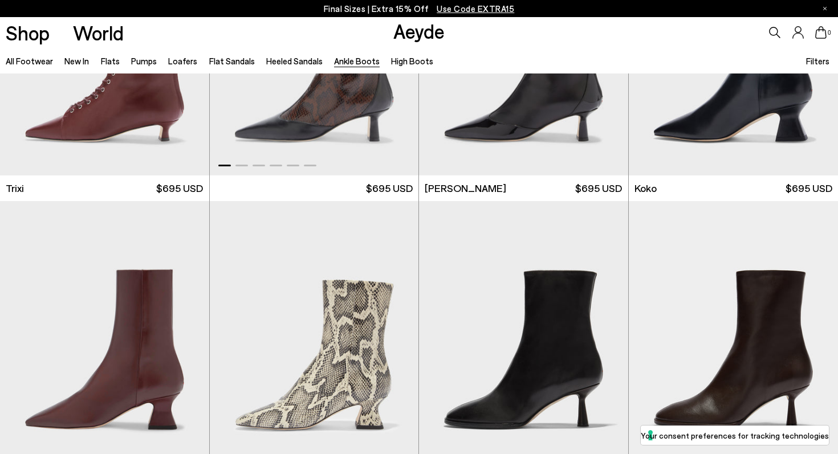  Describe the element at coordinates (314, 188) in the screenshot. I see `a: $695 USD` at that location.